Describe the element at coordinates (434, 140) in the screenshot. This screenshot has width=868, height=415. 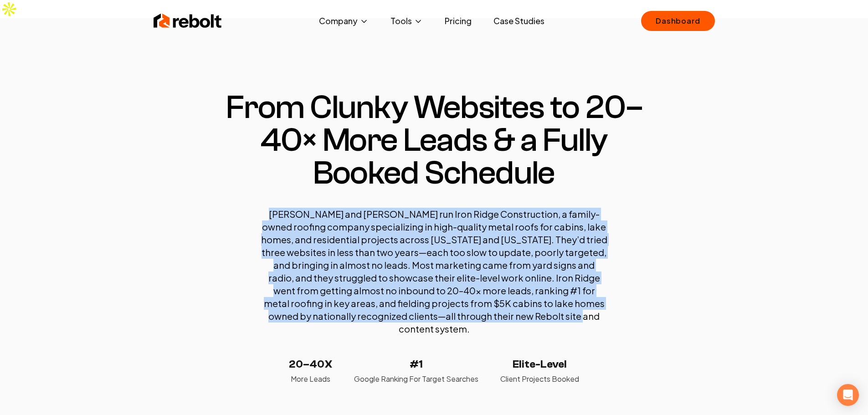
I see `h1: From Clunky Websites to 20–40× More Leads & a Fully Booked Schedule` at that location.